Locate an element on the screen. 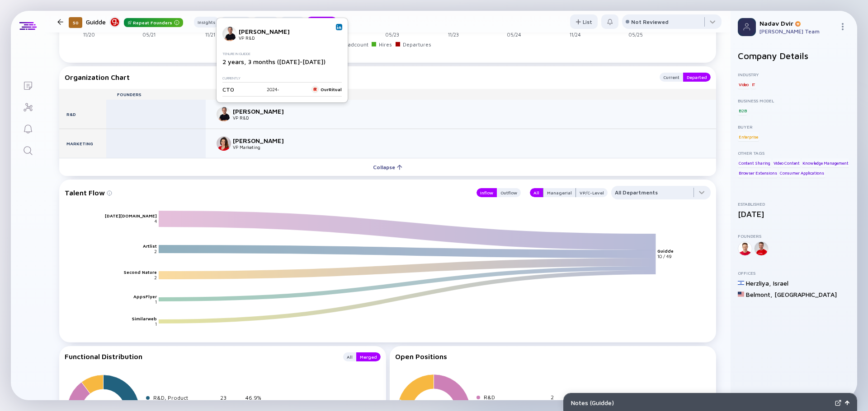 This screenshot has width=868, height=411. div: VP/C-Level is located at coordinates (591, 193).